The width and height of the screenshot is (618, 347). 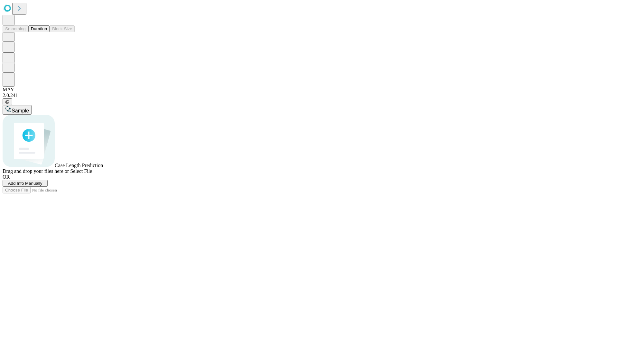 What do you see at coordinates (81, 171) in the screenshot?
I see `span: Select File` at bounding box center [81, 171].